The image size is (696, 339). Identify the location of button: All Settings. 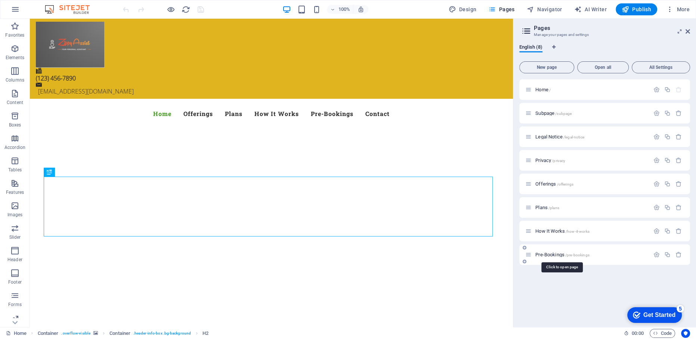
(661, 67).